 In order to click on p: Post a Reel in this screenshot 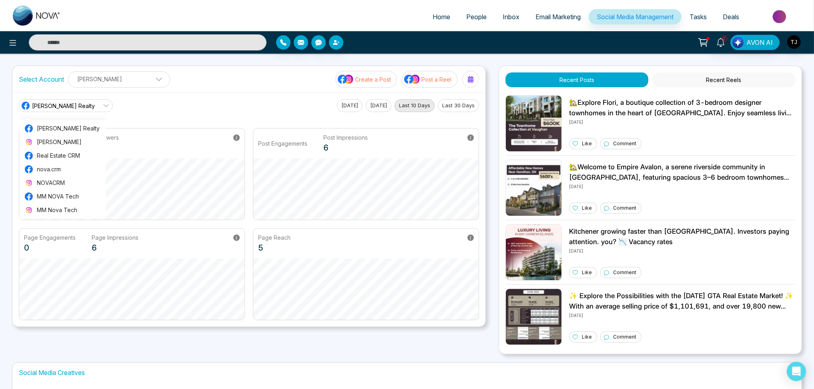, I will do `click(436, 79)`.